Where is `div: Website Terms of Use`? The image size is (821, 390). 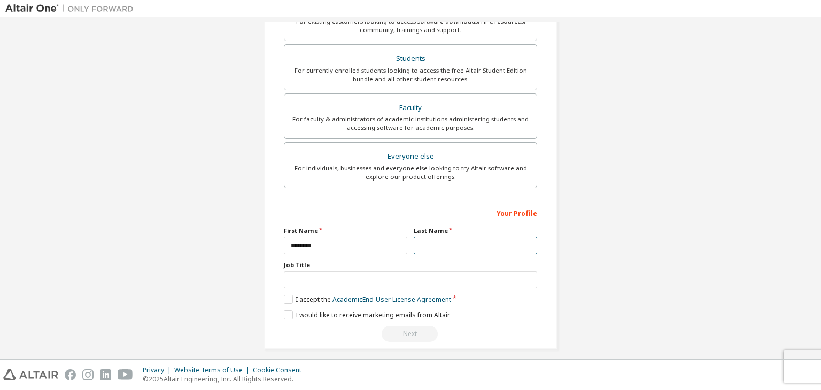
div: Website Terms of Use is located at coordinates (213, 370).